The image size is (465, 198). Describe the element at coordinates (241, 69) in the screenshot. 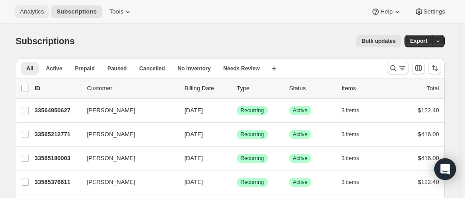

I see `span: Needs Review` at that location.